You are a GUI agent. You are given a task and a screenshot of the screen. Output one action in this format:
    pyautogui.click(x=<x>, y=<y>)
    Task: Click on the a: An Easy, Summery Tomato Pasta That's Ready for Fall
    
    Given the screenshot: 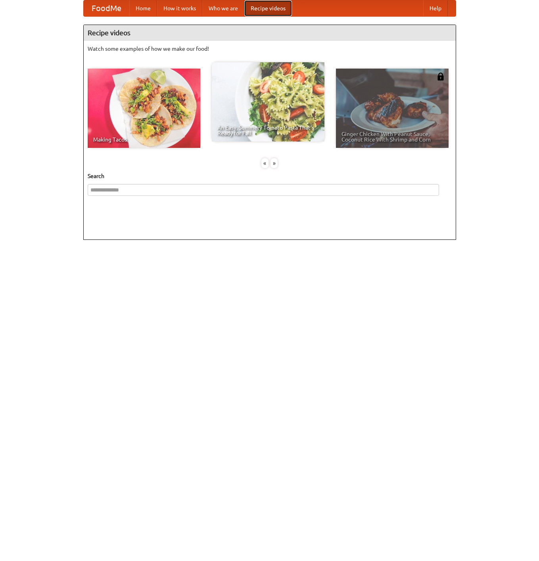 What is the action you would take?
    pyautogui.click(x=268, y=102)
    